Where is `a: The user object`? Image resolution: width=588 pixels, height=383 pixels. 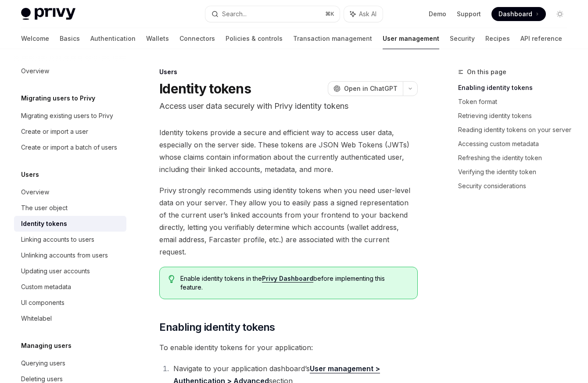 a: The user object is located at coordinates (70, 208).